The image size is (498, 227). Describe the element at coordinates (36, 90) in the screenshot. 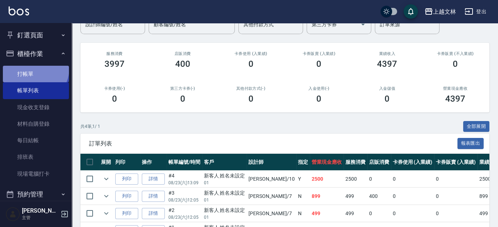

I see `a: 帳單列表` at that location.